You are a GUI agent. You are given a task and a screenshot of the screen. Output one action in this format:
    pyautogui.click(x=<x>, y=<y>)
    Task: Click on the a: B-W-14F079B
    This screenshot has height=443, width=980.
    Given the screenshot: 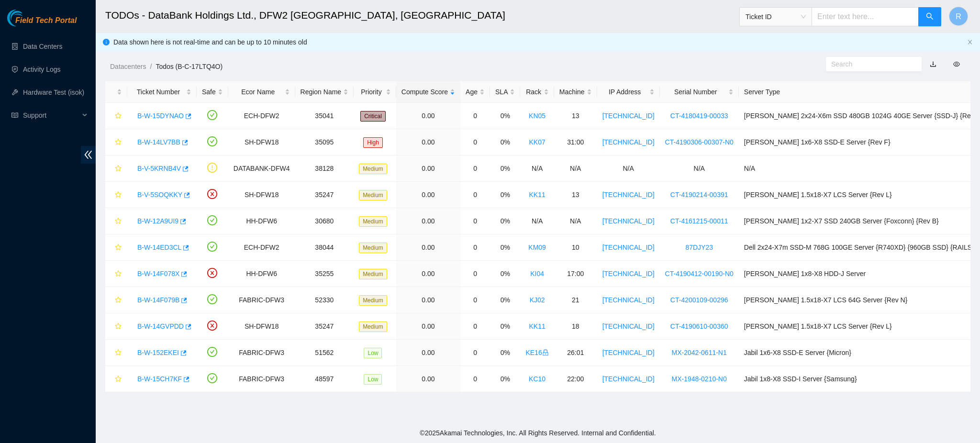 What is the action you would take?
    pyautogui.click(x=158, y=300)
    